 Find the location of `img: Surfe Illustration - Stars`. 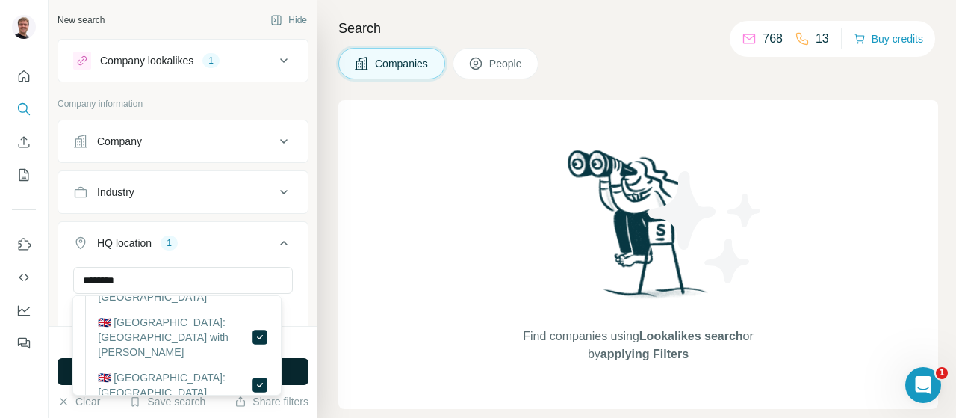

img: Surfe Illustration - Stars is located at coordinates (706, 227).